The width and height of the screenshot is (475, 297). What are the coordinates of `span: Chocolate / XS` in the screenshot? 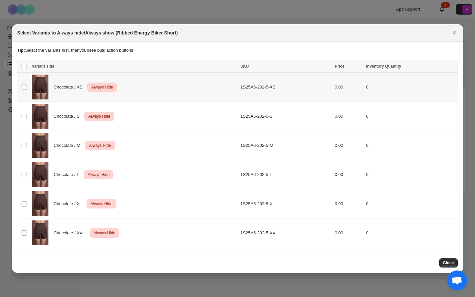 It's located at (70, 87).